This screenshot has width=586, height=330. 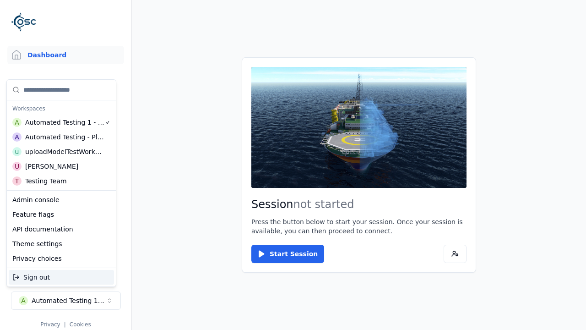 I want to click on div: Testing Team, so click(x=46, y=181).